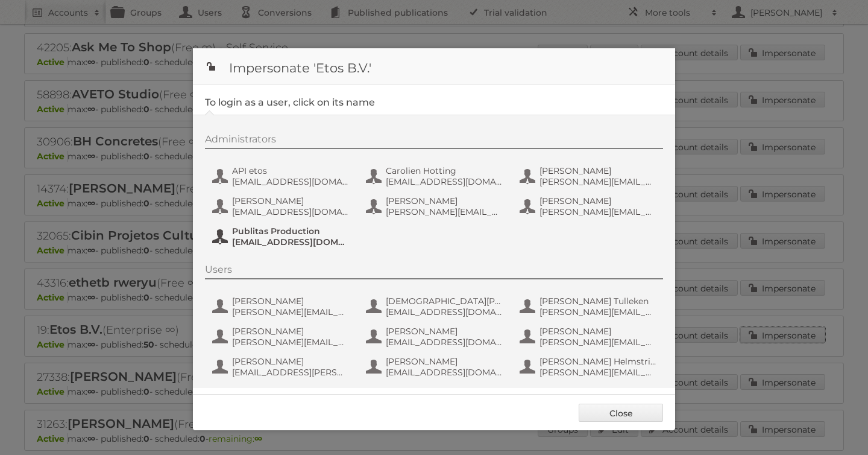 This screenshot has height=455, width=868. Describe the element at coordinates (434, 271) in the screenshot. I see `div: Users` at that location.